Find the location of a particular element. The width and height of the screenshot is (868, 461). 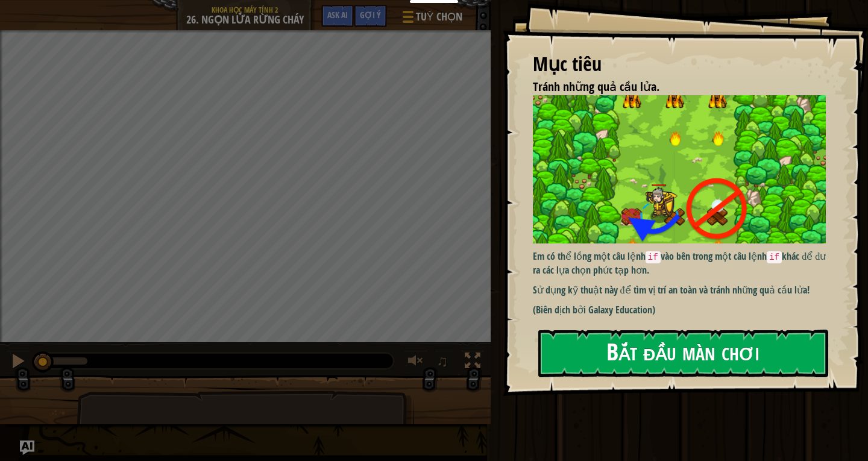

p: (Biên dịch bởi Galaxy Education) is located at coordinates (684, 310).